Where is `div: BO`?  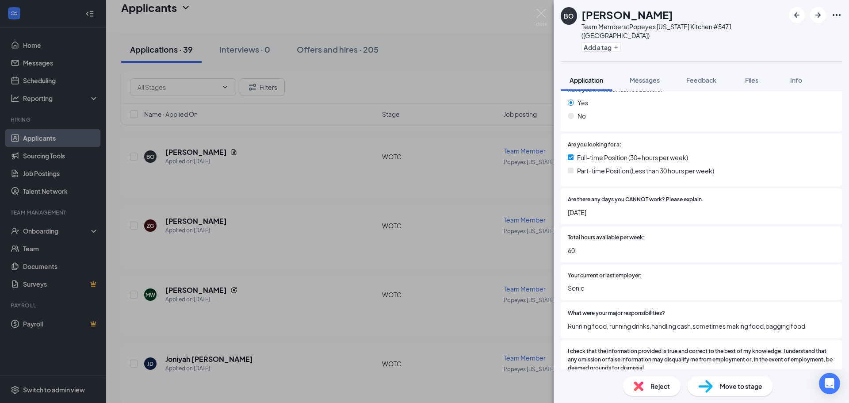 div: BO is located at coordinates (569, 16).